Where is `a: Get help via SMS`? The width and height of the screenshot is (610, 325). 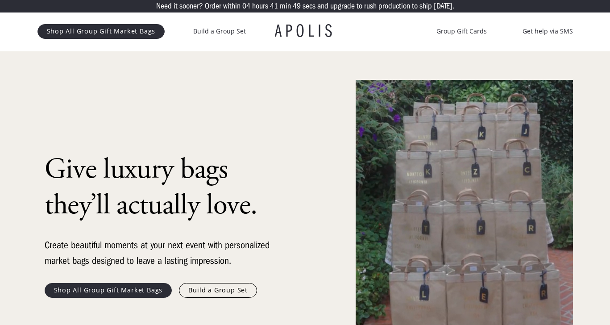 a: Get help via SMS is located at coordinates (547, 31).